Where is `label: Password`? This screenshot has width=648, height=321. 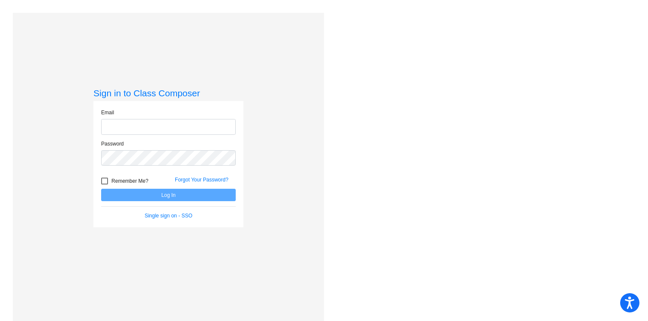
label: Password is located at coordinates (112, 144).